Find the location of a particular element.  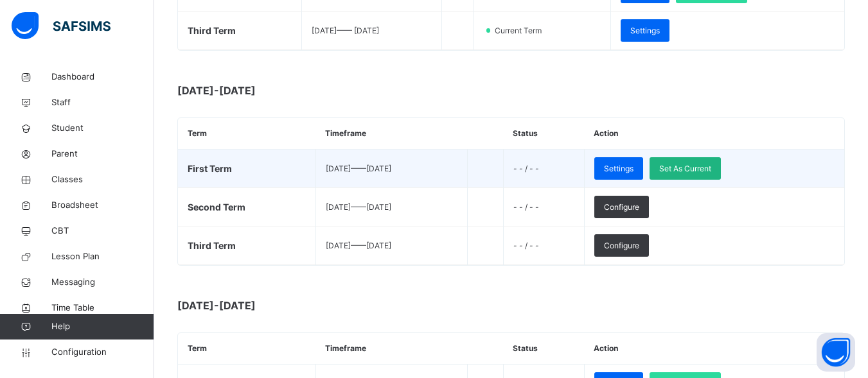

span: Messaging is located at coordinates (102, 282).